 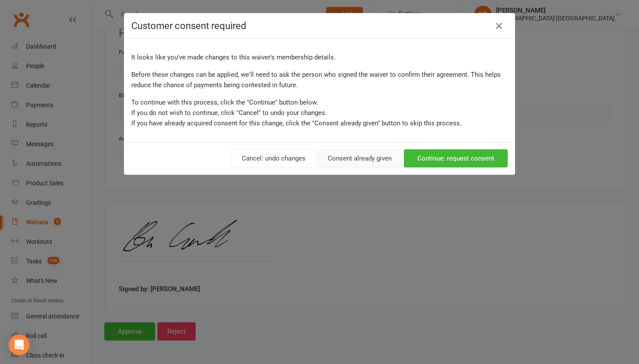 What do you see at coordinates (456, 159) in the screenshot?
I see `button: Continue: request consent` at bounding box center [456, 159].